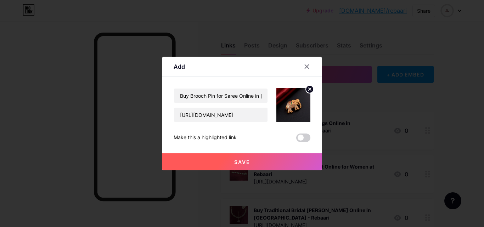 This screenshot has height=227, width=484. Describe the element at coordinates (179, 67) in the screenshot. I see `div: Add` at that location.